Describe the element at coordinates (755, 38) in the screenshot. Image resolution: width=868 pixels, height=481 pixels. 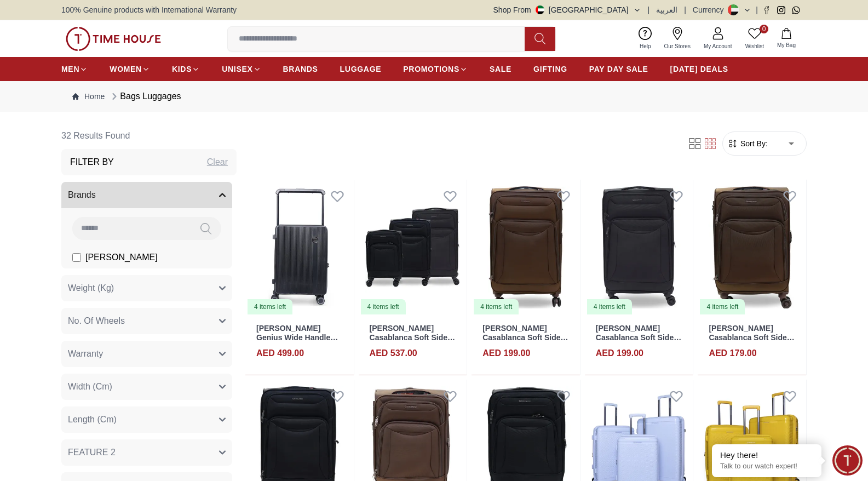
I see `a: 0Wishlist` at that location.